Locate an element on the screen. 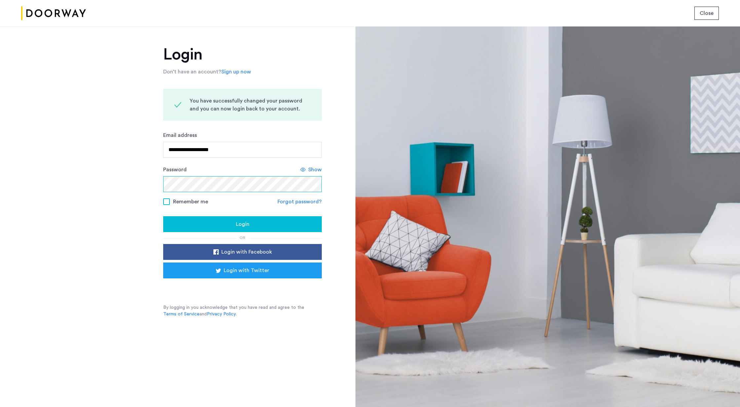 The image size is (740, 407). div: You have successfully changed your password and you can now login back to your account. is located at coordinates (248, 105).